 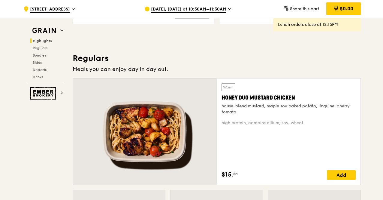 What do you see at coordinates (217, 58) in the screenshot?
I see `h3: Regulars` at bounding box center [217, 58].